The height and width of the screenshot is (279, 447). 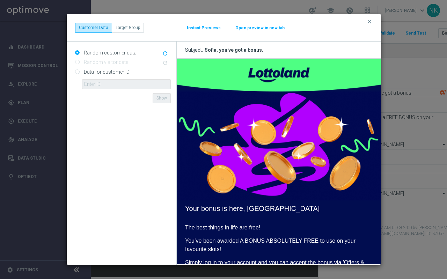 I want to click on span: Subject:, so click(x=195, y=50).